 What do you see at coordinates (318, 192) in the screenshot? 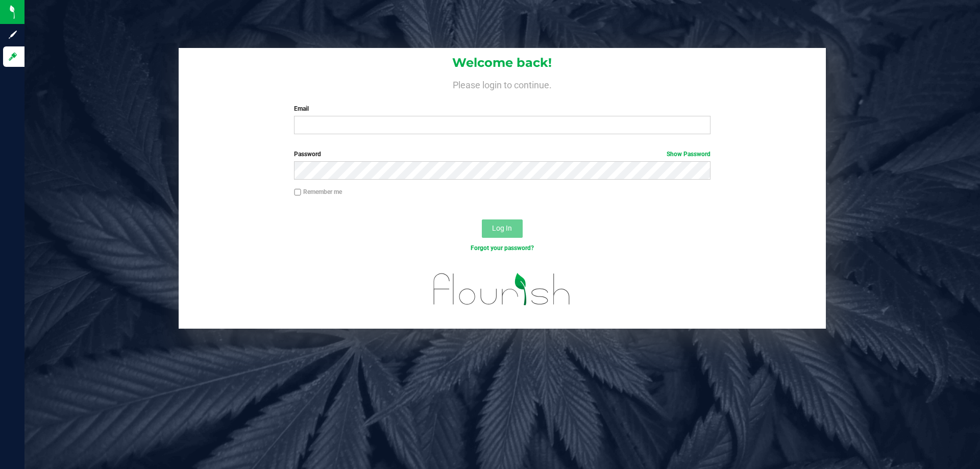
I see `label: Remember me` at bounding box center [318, 192].